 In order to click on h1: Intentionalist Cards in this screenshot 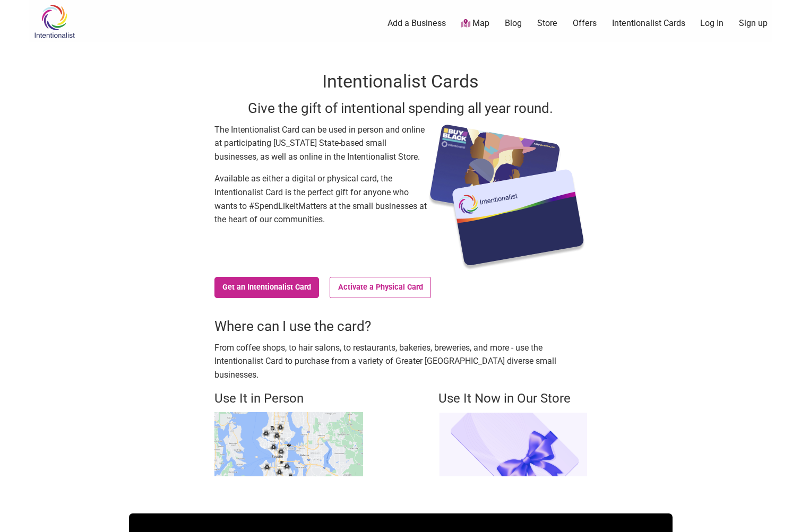, I will do `click(401, 82)`.